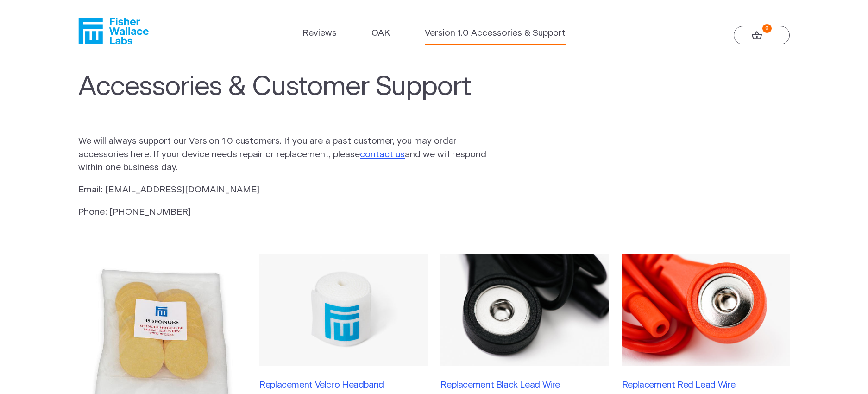 This screenshot has height=394, width=868. Describe the element at coordinates (706, 385) in the screenshot. I see `h3: Replacement Red Lead Wire` at that location.